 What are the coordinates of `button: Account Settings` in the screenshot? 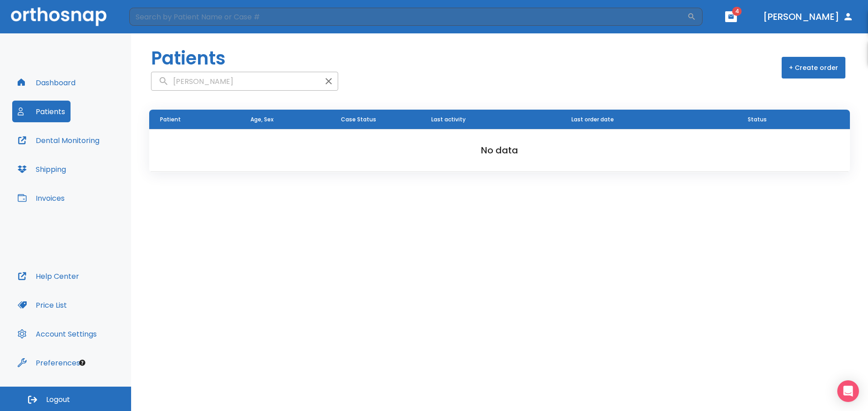 It's located at (57, 335).